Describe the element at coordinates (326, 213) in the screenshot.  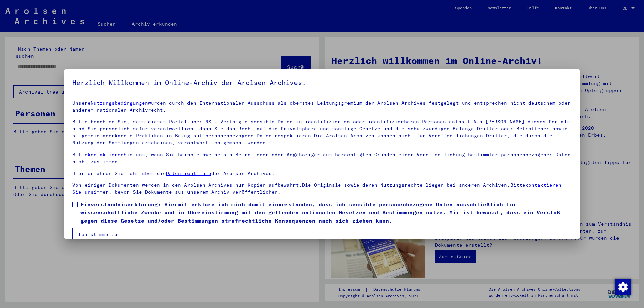
I see `span: Einverständniserklärung: Hiermit erkläre ich mich damit einverstanden, dass ich sensible personen...` at that location.